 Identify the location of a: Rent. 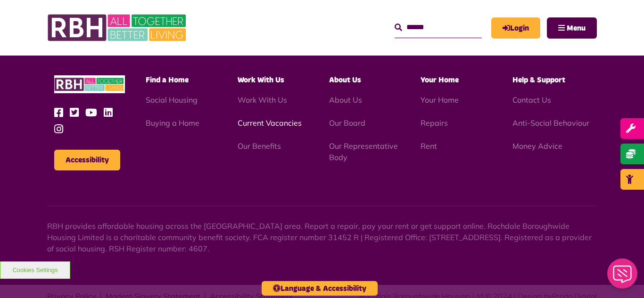
(429, 146).